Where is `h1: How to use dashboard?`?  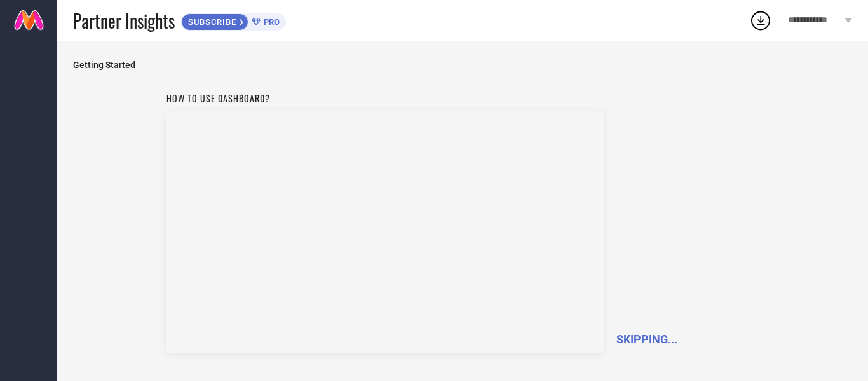 h1: How to use dashboard? is located at coordinates (386, 98).